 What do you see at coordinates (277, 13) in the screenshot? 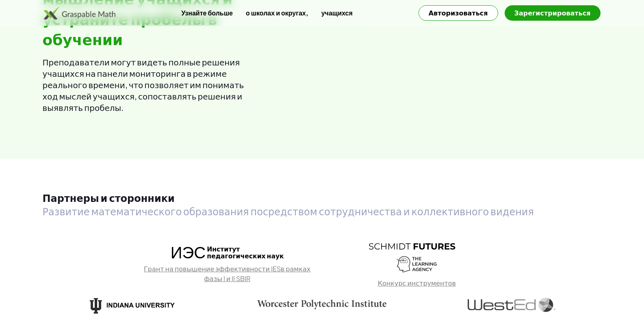
I see `font: о школах и округах,` at bounding box center [277, 13].